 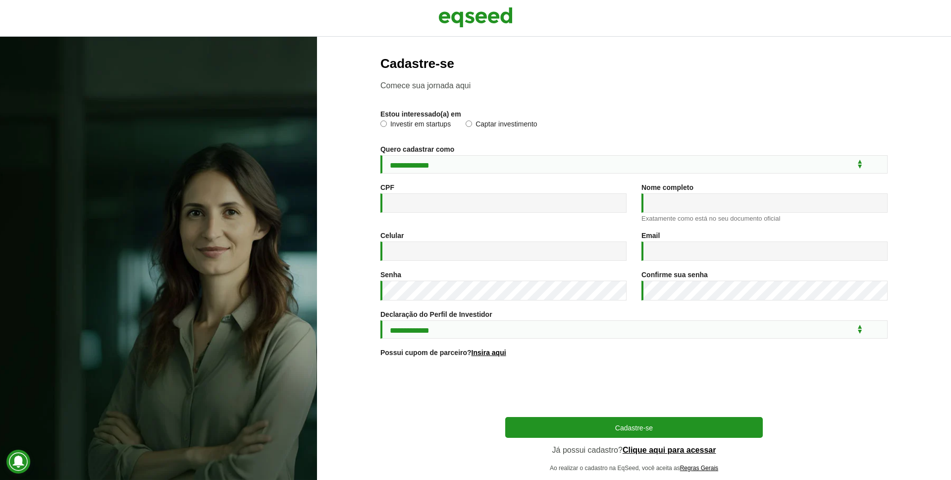 What do you see at coordinates (489, 352) in the screenshot?
I see `a: Insira aqui` at bounding box center [489, 352].